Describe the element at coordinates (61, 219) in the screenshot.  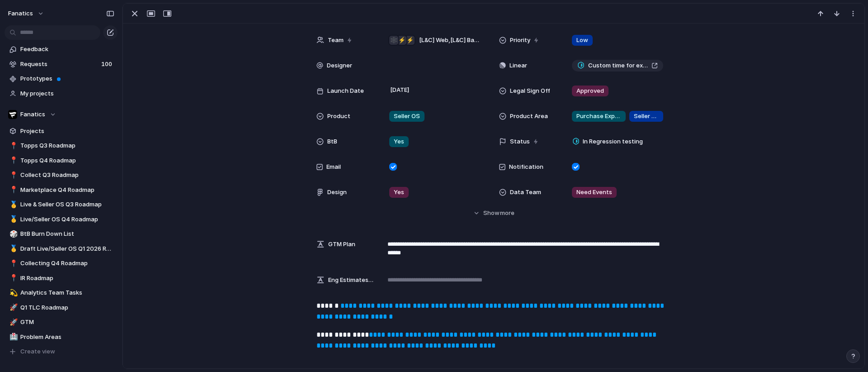
I see `div: 🥇Live/Seller OS Q4 Roadmap` at that location.